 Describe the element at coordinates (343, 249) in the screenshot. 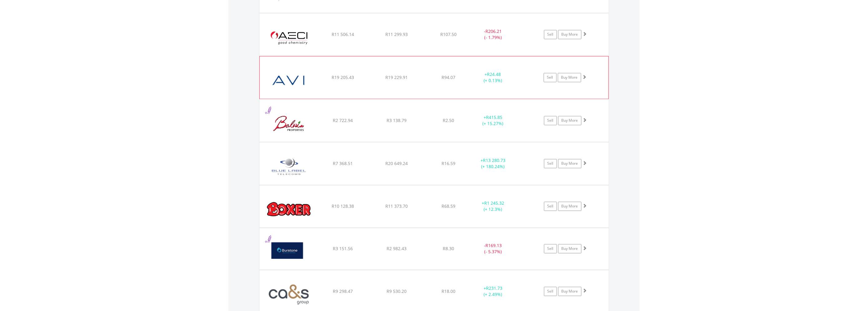

I see `span: R3 151.56` at that location.